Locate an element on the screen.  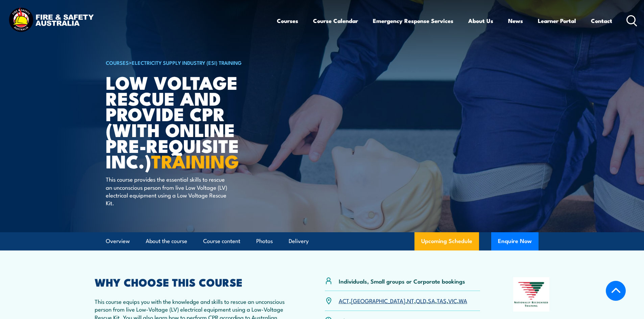
a: ACT is located at coordinates (344, 301).